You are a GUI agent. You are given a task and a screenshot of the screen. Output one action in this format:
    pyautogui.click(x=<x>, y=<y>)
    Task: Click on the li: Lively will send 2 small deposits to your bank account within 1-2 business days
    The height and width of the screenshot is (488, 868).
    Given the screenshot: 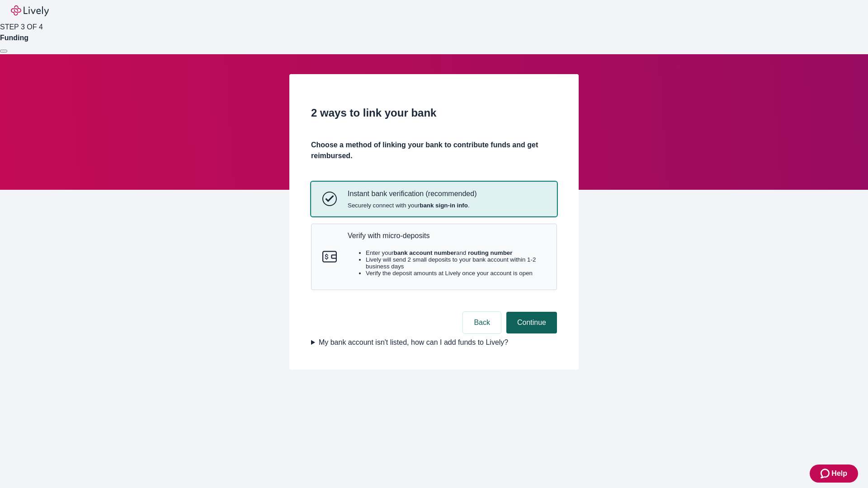 What is the action you would take?
    pyautogui.click(x=455, y=263)
    